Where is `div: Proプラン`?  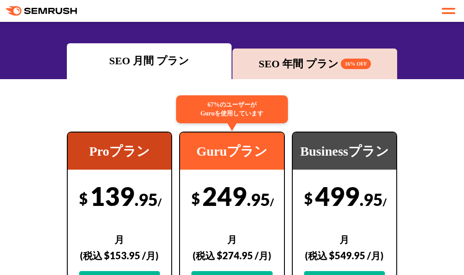 div: Proプラン is located at coordinates (119, 151).